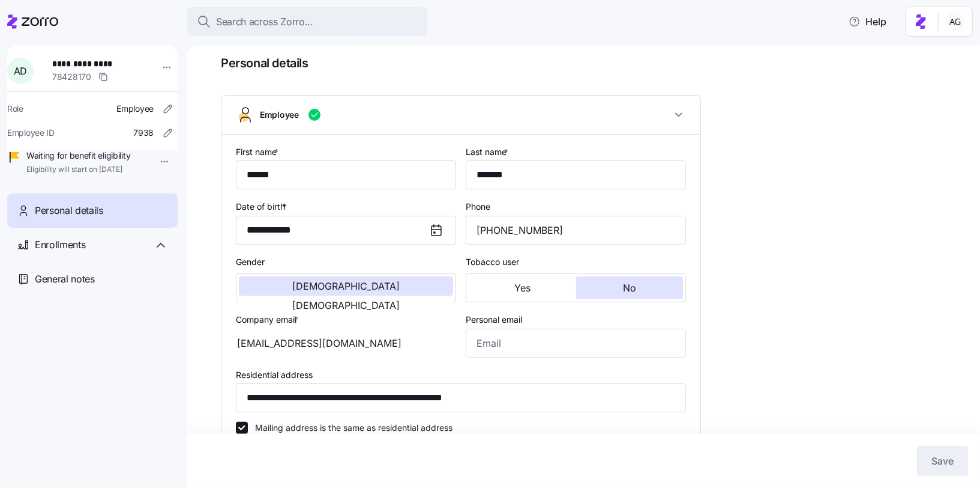 Image resolution: width=980 pixels, height=488 pixels. I want to click on img: 5fc55c57e0610270ad857448bea2f2d5, so click(955, 22).